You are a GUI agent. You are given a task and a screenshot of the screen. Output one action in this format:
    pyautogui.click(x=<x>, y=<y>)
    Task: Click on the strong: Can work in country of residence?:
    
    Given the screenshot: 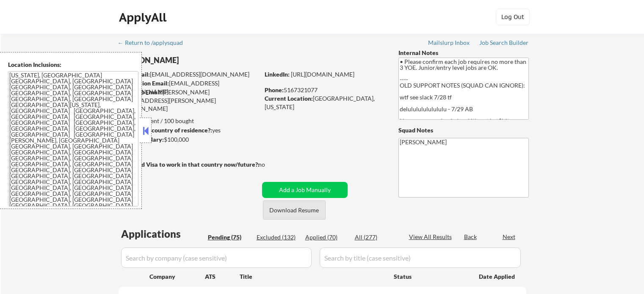 What is the action you would take?
    pyautogui.click(x=165, y=130)
    